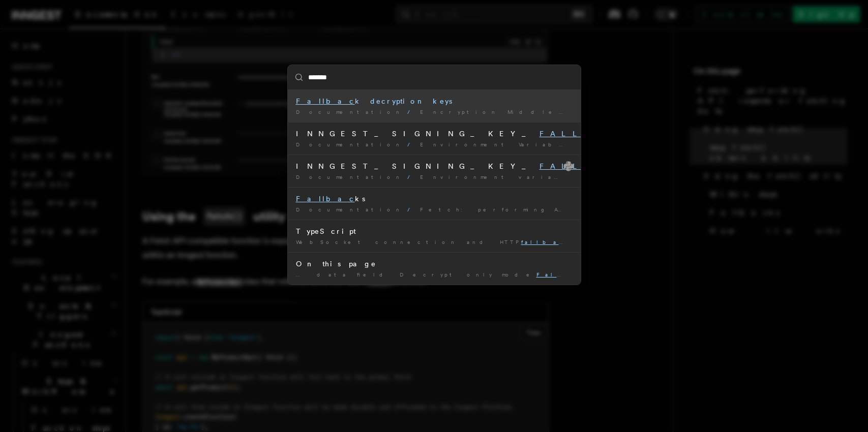 The width and height of the screenshot is (868, 432). I want to click on span: Environment Variables, so click(502, 144).